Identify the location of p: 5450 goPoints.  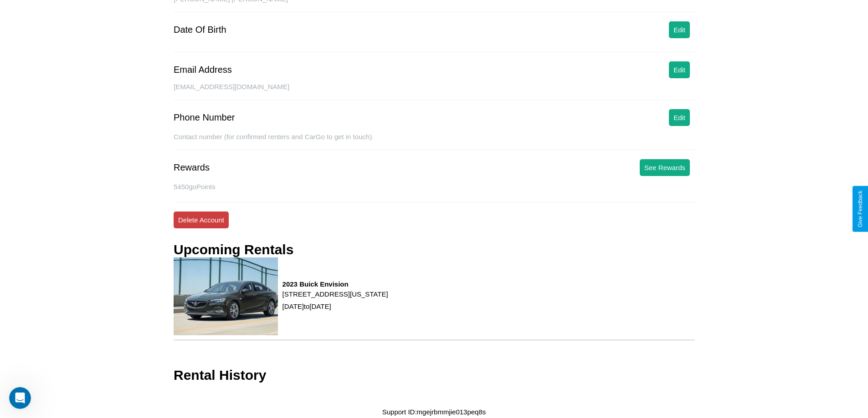
(434, 186).